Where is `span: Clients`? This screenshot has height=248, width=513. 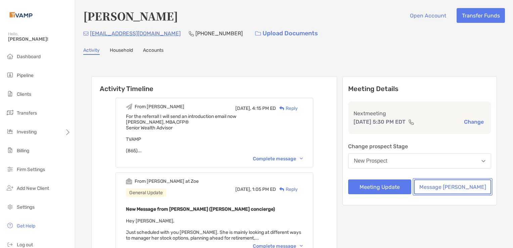 span: Clients is located at coordinates (24, 94).